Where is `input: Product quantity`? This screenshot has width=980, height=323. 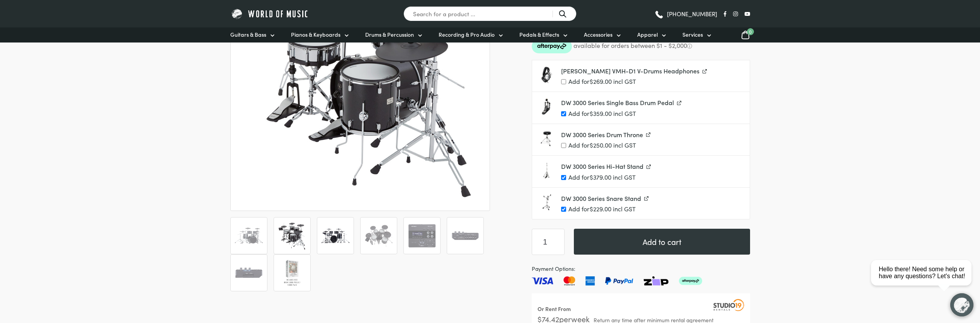
input: Product quantity is located at coordinates (548, 242).